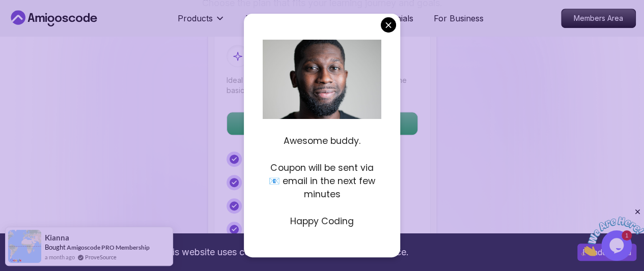 This screenshot has height=271, width=644. What do you see at coordinates (195, 18) in the screenshot?
I see `p: Products` at bounding box center [195, 18].